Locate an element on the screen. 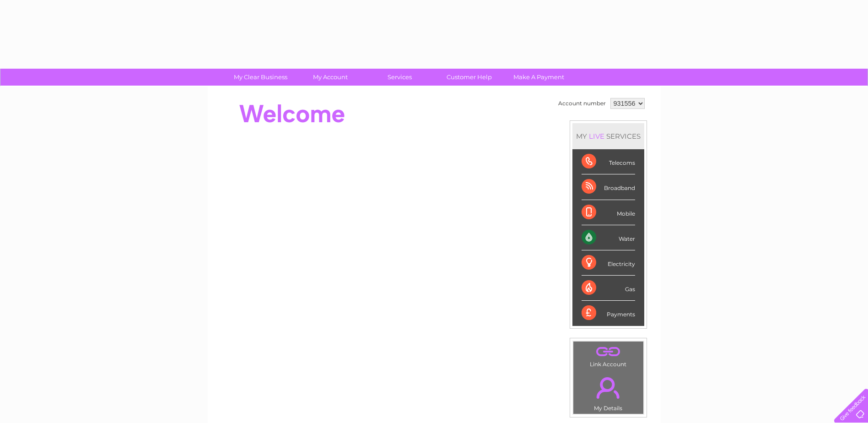 Image resolution: width=868 pixels, height=423 pixels. div: Electricity is located at coordinates (608, 263).